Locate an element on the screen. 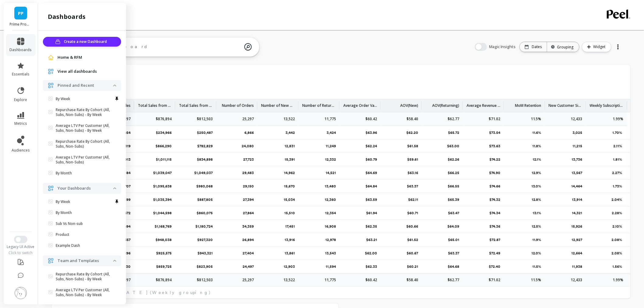 The width and height of the screenshot is (644, 308). img: down caret icon is located at coordinates (114, 261).